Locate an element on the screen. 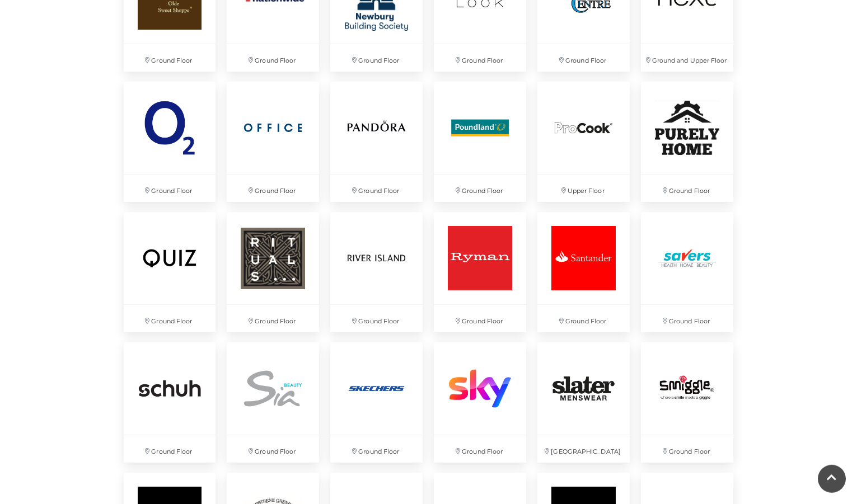  img: Purley Home at Festival Place is located at coordinates (687, 127).